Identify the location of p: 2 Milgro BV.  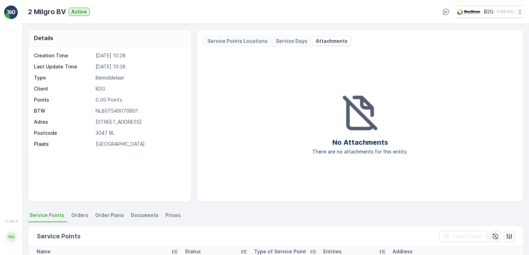
(47, 12).